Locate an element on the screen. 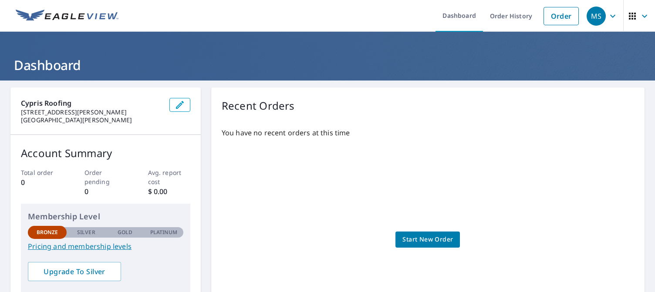  a: Start New Order is located at coordinates (427, 239).